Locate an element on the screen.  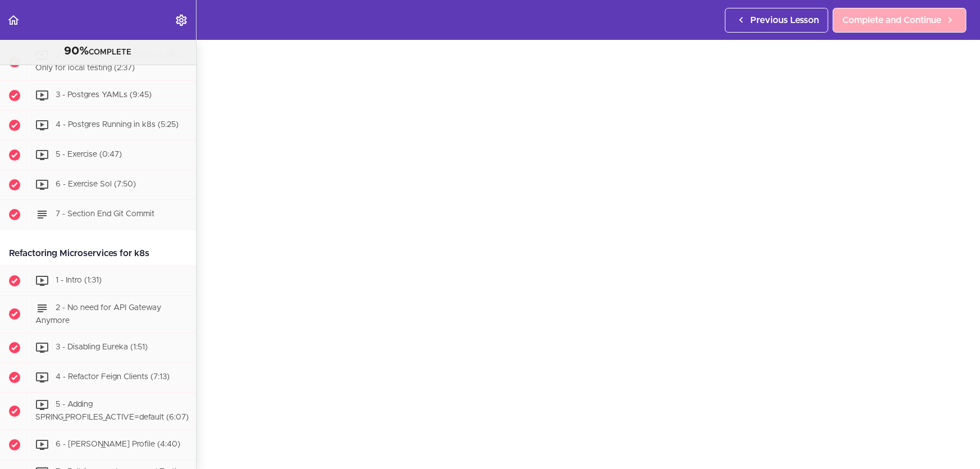
span: Complete and Continue is located at coordinates (892, 20).